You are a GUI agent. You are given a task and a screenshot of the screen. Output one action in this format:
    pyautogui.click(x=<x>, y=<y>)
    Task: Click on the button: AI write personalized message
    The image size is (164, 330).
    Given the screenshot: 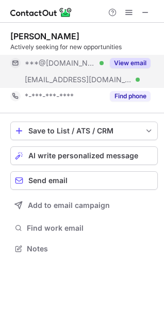 What is the action you would take?
    pyautogui.click(x=84, y=156)
    